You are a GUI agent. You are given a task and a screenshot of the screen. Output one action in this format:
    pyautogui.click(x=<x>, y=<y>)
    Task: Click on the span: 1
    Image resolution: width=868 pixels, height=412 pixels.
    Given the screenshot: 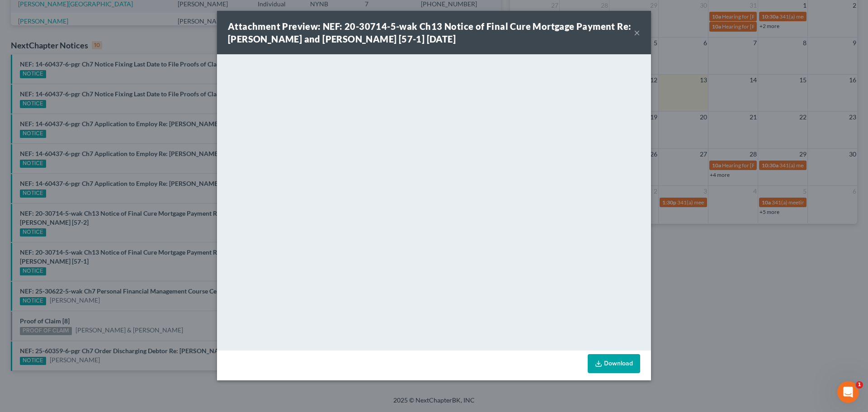 What is the action you would take?
    pyautogui.click(x=859, y=385)
    